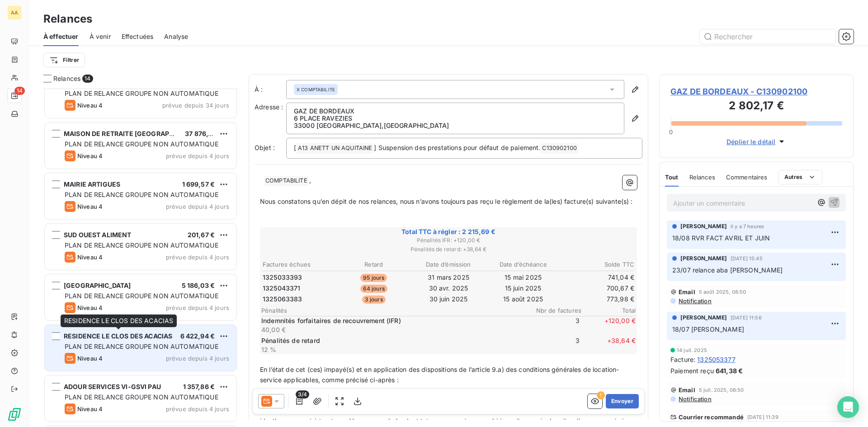 Image resolution: width=868 pixels, height=427 pixels. I want to click on th: Retard, so click(373, 264).